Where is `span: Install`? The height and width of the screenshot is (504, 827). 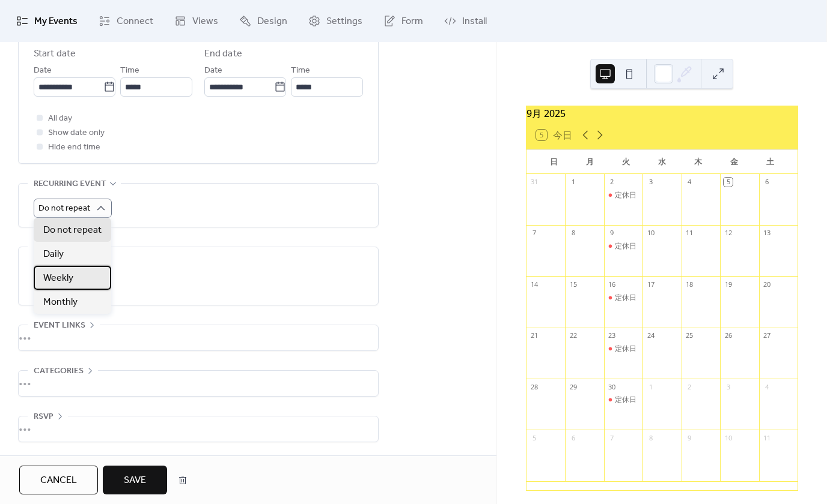
span: Install is located at coordinates (474, 21).